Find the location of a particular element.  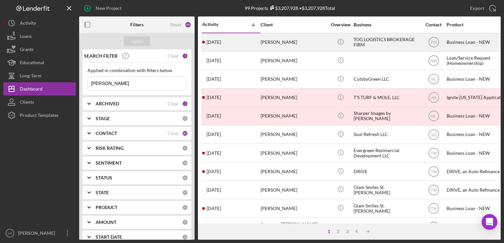

button: Apply is located at coordinates (137, 41).